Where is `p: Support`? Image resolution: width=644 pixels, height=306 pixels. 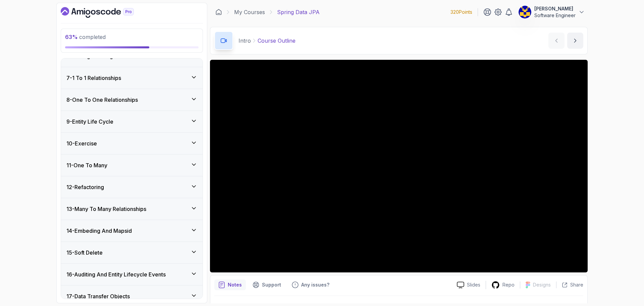 p: Support is located at coordinates (271, 284).